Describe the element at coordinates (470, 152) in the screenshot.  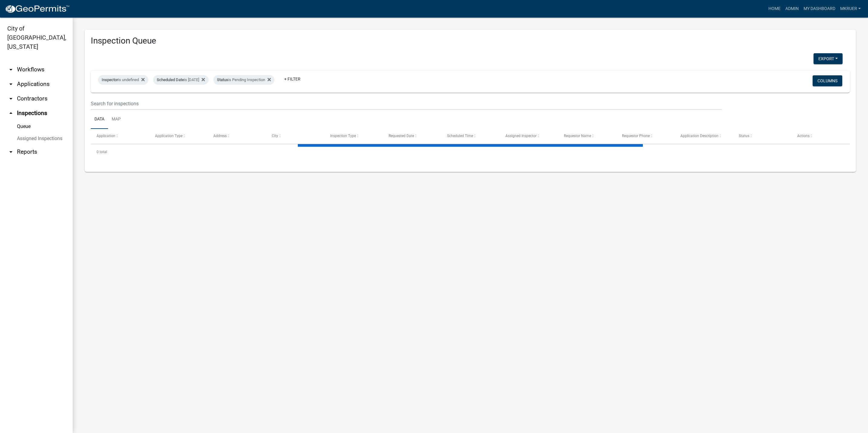
I see `div: 0 total` at that location.